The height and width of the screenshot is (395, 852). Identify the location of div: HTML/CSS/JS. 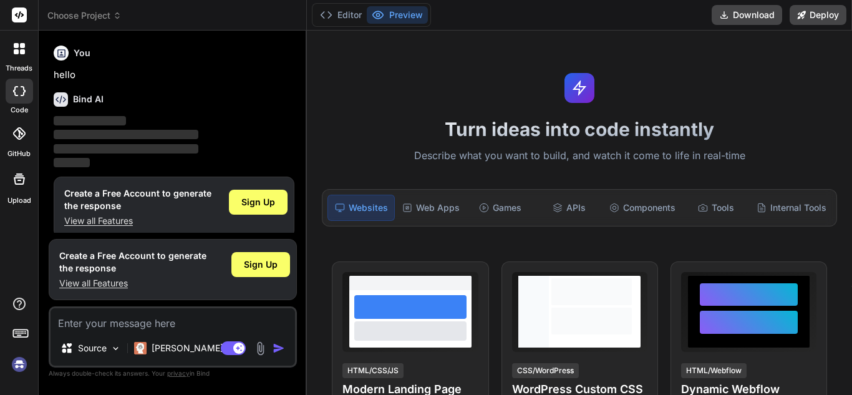
(373, 371).